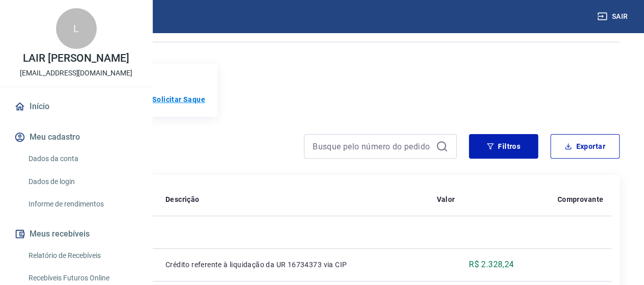  What do you see at coordinates (76, 107) in the screenshot?
I see `a: Início` at bounding box center [76, 107].